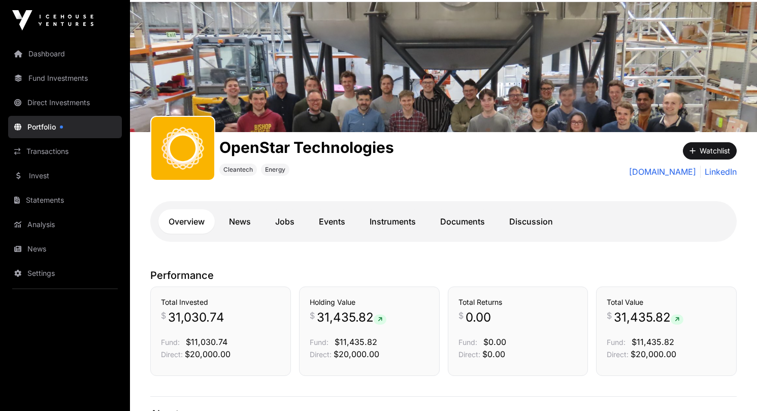 The image size is (757, 411). Describe the element at coordinates (65, 54) in the screenshot. I see `a: Dashboard` at that location.